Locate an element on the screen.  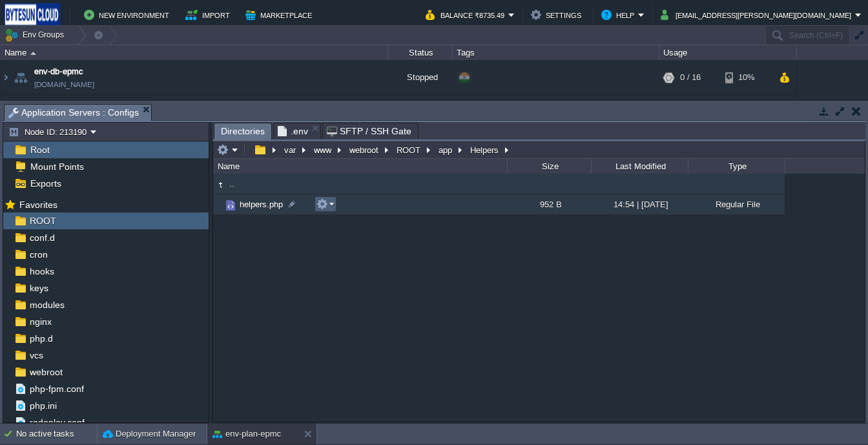
div: Status is located at coordinates (421, 53).